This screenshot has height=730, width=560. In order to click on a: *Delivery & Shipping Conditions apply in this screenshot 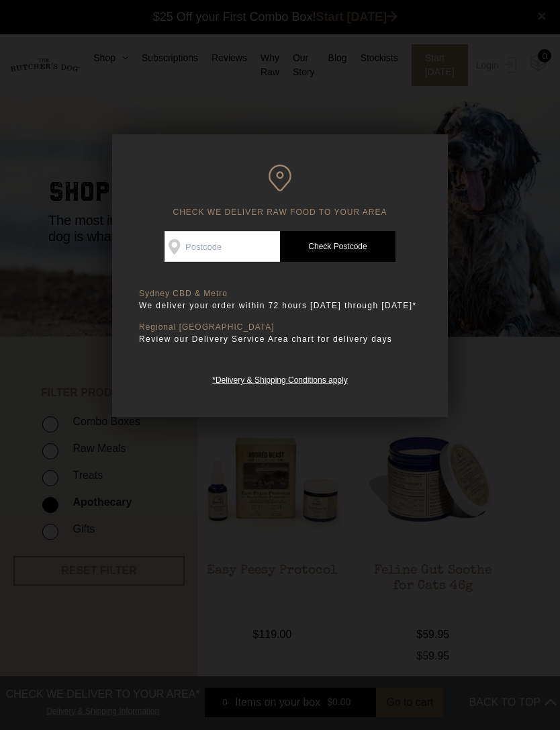, I will do `click(279, 378)`.